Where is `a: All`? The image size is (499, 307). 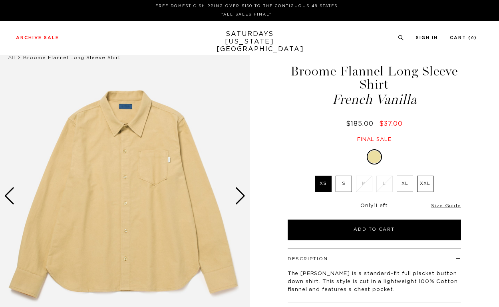
a: All is located at coordinates (12, 58).